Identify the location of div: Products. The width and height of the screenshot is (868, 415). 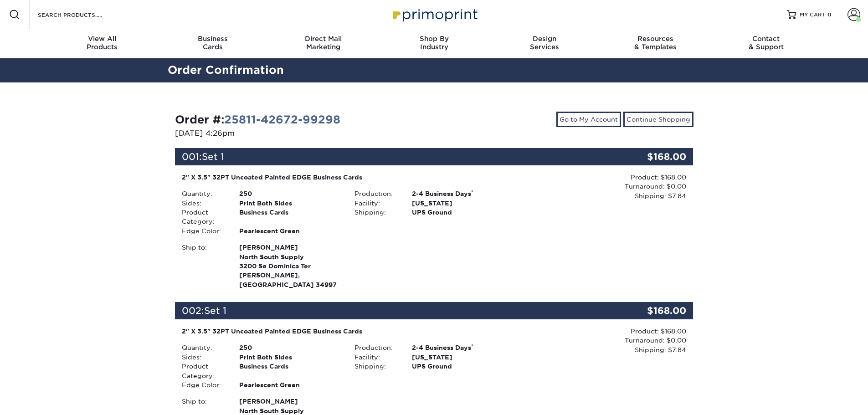
(102, 43).